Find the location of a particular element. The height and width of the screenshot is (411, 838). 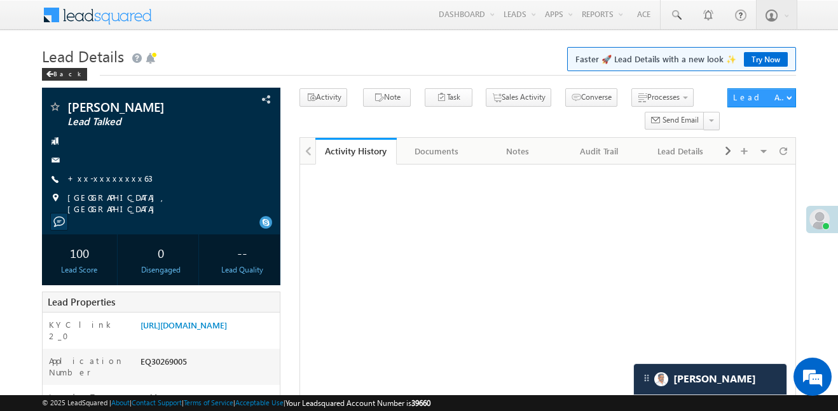

span: Lead Talked is located at coordinates (140, 122).